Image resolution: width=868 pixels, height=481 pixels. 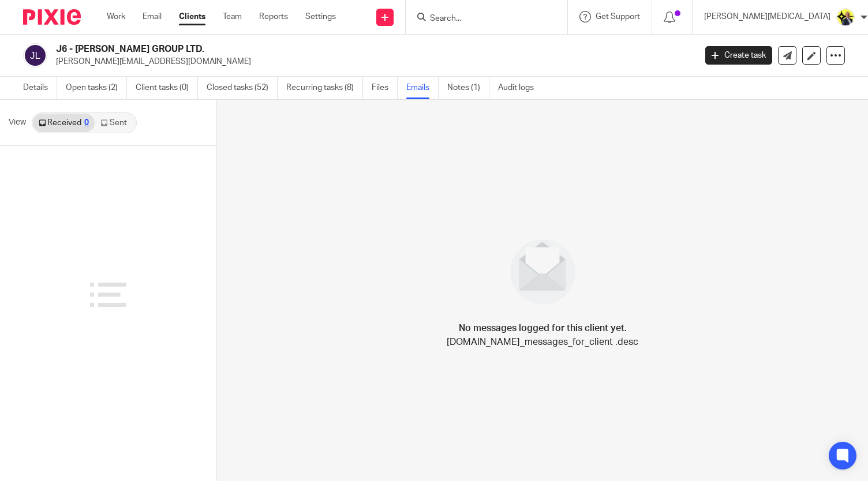 I want to click on img: image, so click(x=542, y=272).